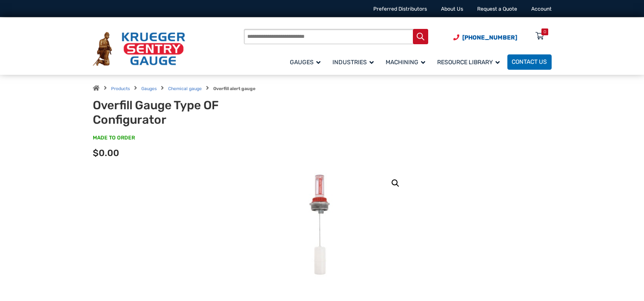 The width and height of the screenshot is (644, 301). Describe the element at coordinates (184, 89) in the screenshot. I see `a: Chemical gauge` at that location.